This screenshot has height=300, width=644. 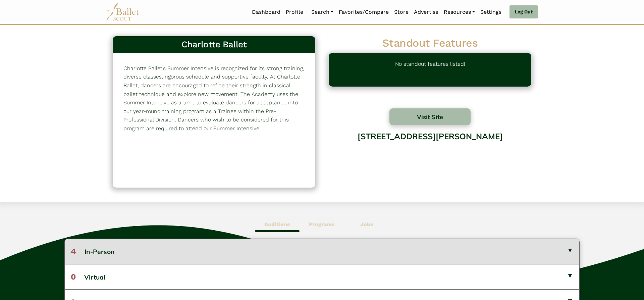 What do you see at coordinates (214, 45) in the screenshot?
I see `h3: Charlotte Ballet` at bounding box center [214, 45].